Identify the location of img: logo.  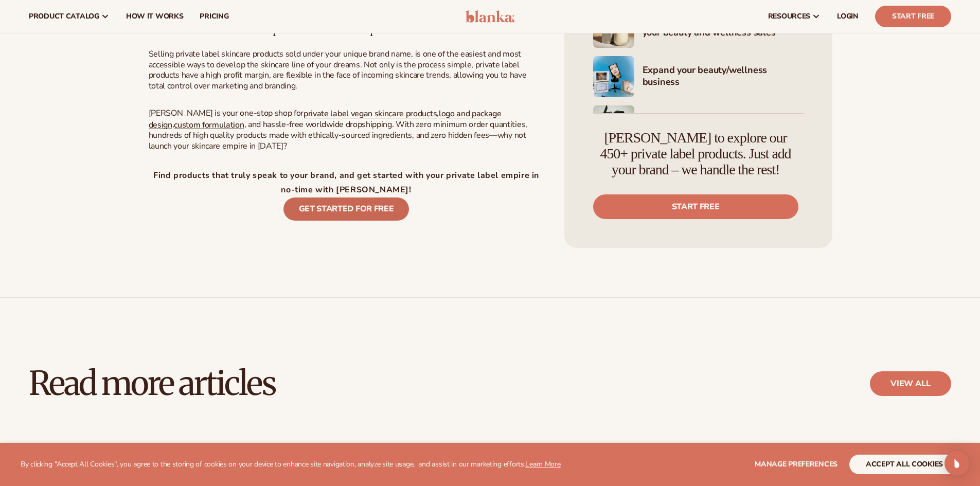
(490, 17).